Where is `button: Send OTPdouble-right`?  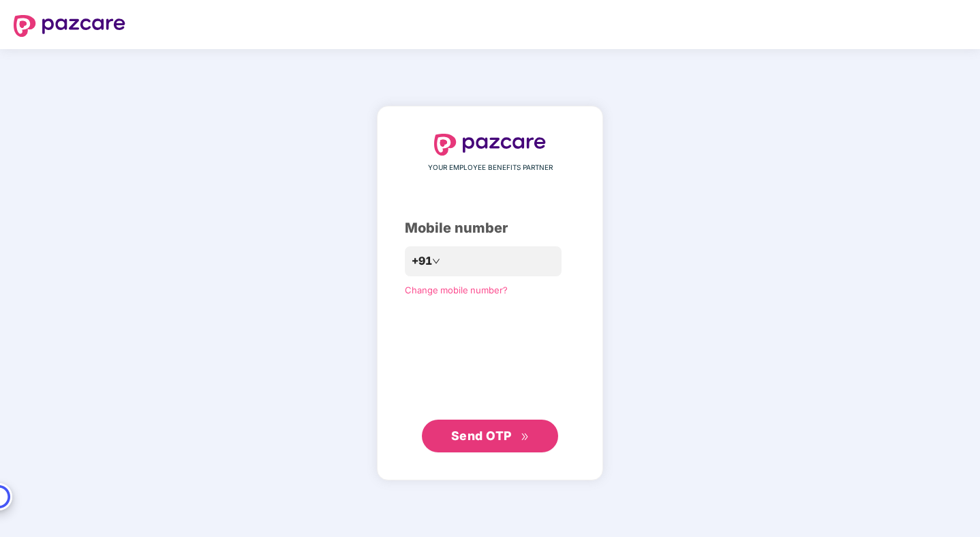 button: Send OTPdouble-right is located at coordinates (490, 436).